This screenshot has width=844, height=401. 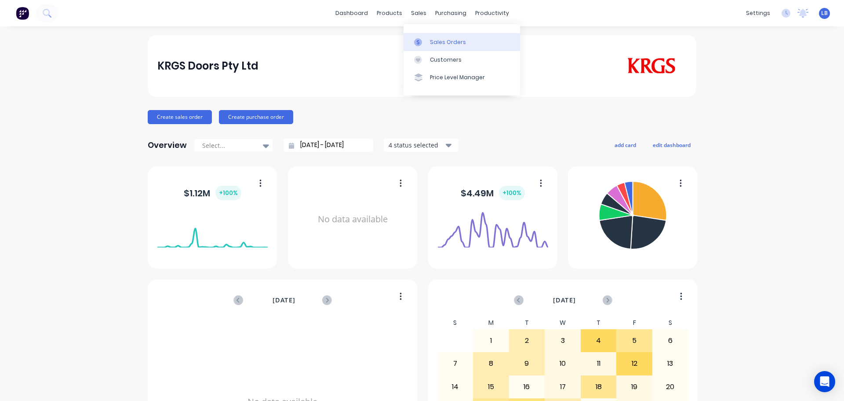 I want to click on div: 10, so click(x=563, y=363).